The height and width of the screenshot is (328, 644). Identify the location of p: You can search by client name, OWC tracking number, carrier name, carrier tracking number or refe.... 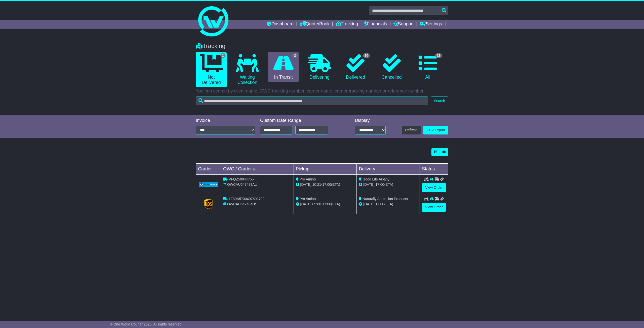
(322, 91).